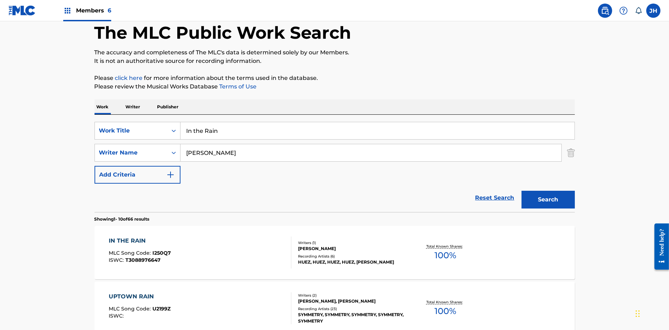  Describe the element at coordinates (223, 33) in the screenshot. I see `h1: The MLC Public Work Search` at that location.